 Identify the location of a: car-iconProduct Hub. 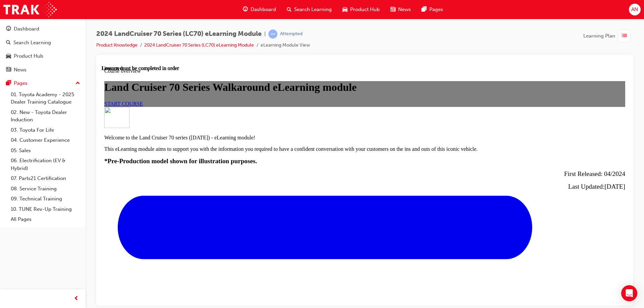
(360, 10).